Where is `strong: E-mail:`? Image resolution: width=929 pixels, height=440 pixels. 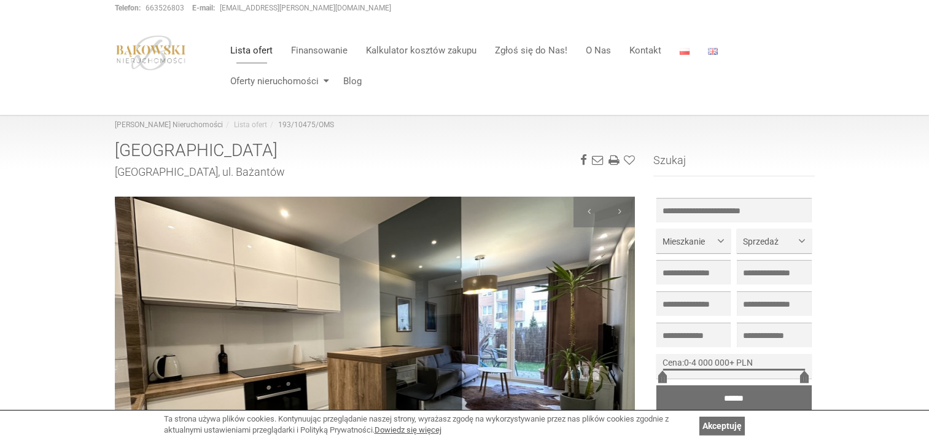 strong: E-mail: is located at coordinates (203, 8).